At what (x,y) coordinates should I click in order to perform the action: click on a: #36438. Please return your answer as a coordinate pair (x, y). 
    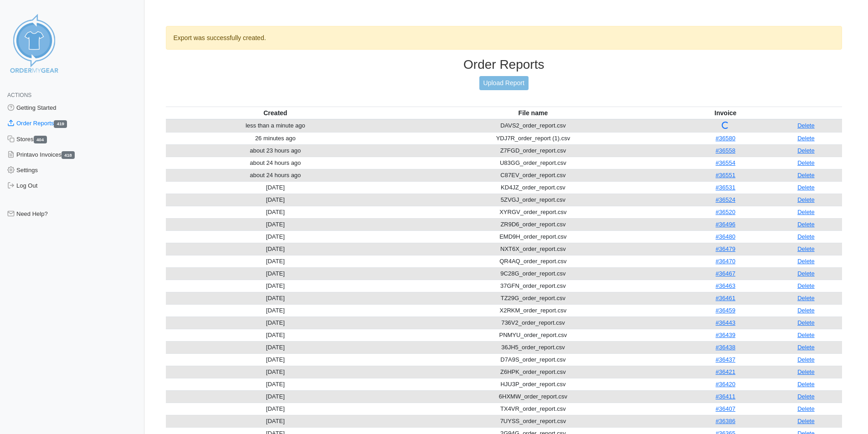
    Looking at the image, I should click on (725, 347).